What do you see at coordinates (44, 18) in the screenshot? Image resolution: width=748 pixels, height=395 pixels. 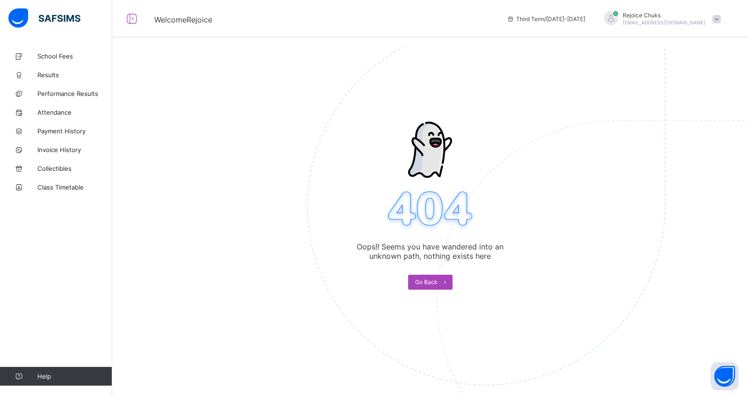 I see `img: safsims` at bounding box center [44, 18].